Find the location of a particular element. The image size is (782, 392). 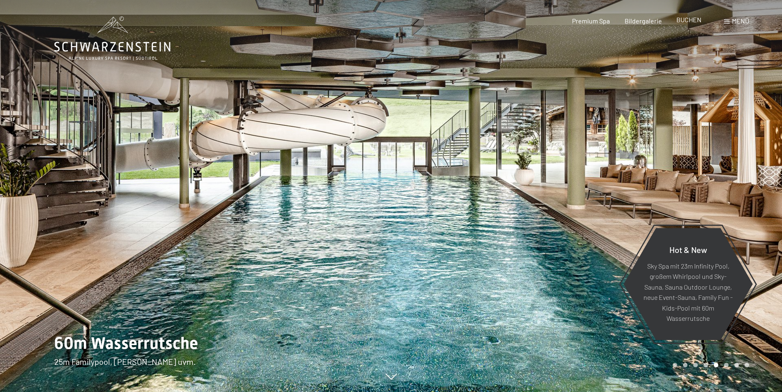

a: BUCHEN is located at coordinates (689, 19).